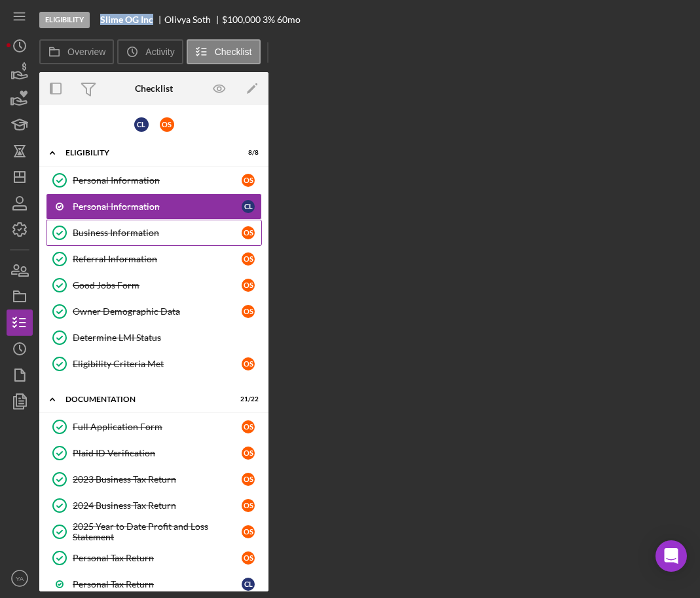 The width and height of the screenshot is (700, 598). What do you see at coordinates (154, 311) in the screenshot?
I see `a: Owner Demographic DataOS` at bounding box center [154, 311].